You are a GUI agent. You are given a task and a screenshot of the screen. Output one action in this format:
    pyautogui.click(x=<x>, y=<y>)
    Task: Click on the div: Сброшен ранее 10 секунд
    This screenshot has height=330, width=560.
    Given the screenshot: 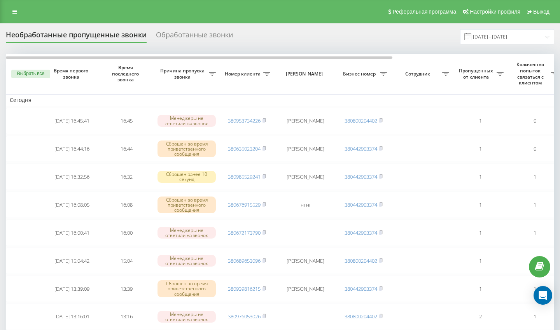 What is the action you would take?
    pyautogui.click(x=187, y=177)
    